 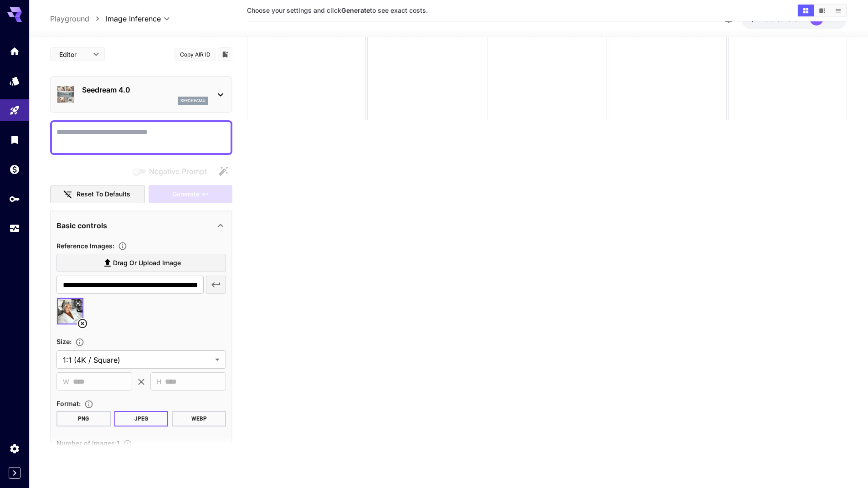 What do you see at coordinates (145, 90) in the screenshot?
I see `p: Seedream 4.0` at bounding box center [145, 90].